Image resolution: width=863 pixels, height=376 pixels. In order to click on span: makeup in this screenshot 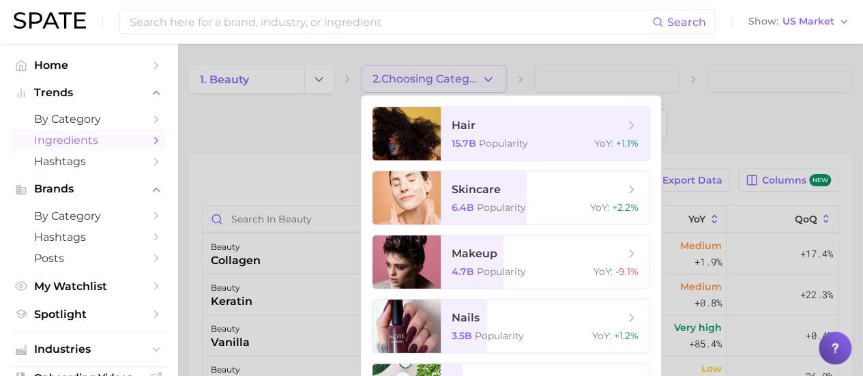, I will do `click(474, 253)`.